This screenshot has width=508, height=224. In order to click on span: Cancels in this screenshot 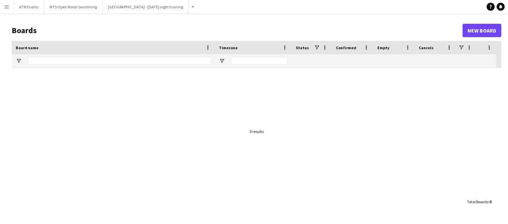, I will do `click(426, 47)`.